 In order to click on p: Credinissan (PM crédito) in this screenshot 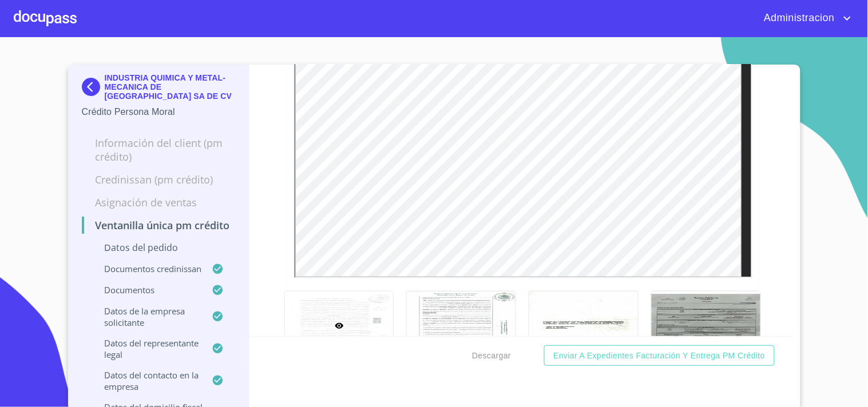, I will do `click(159, 179)`.